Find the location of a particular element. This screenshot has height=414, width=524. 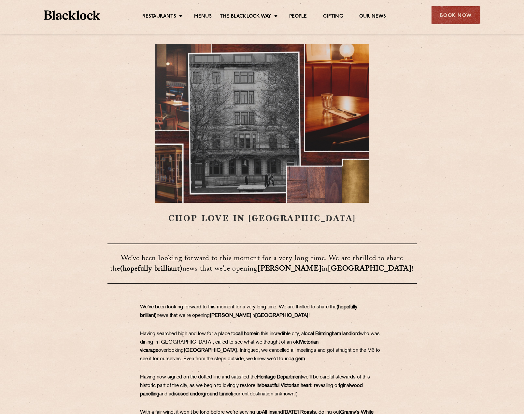

a: Gifting is located at coordinates (333, 17).